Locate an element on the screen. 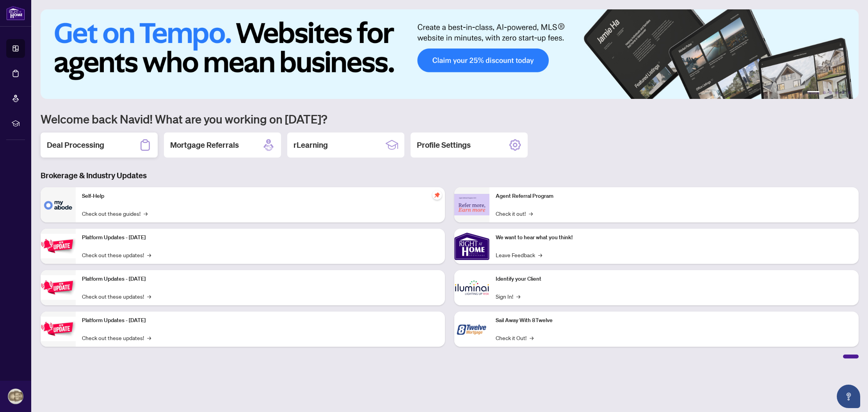 This screenshot has height=412, width=868. img: Platform Updates - July 21, 2025 is located at coordinates (59, 246).